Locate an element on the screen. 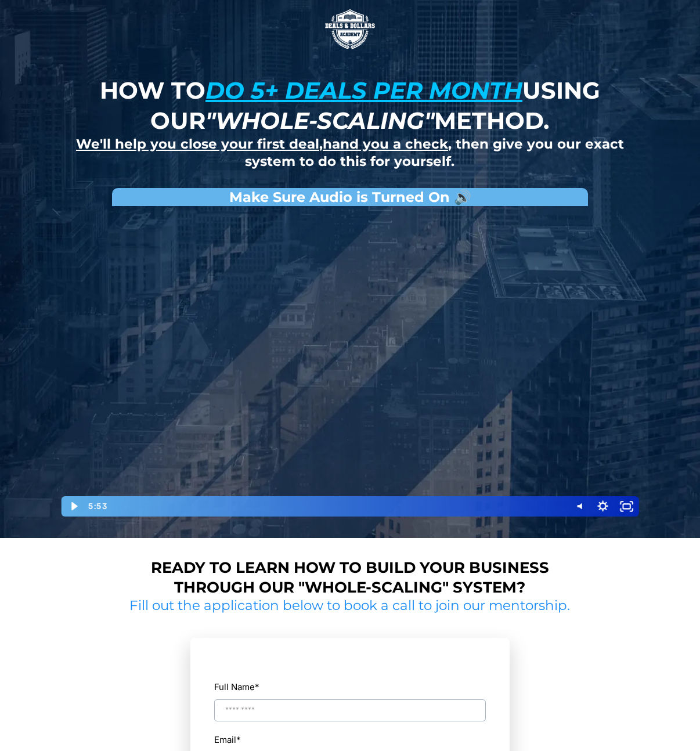  u: hand you a check is located at coordinates (385, 144).